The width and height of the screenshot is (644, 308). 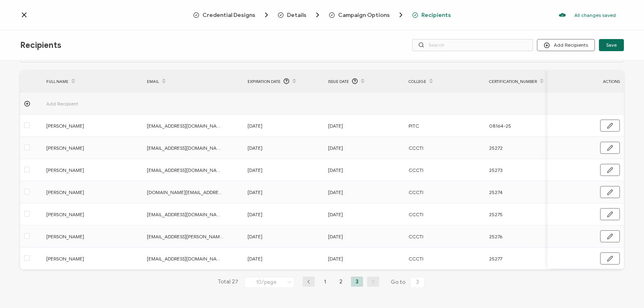 I want to click on div: Certification_Number, so click(x=525, y=81).